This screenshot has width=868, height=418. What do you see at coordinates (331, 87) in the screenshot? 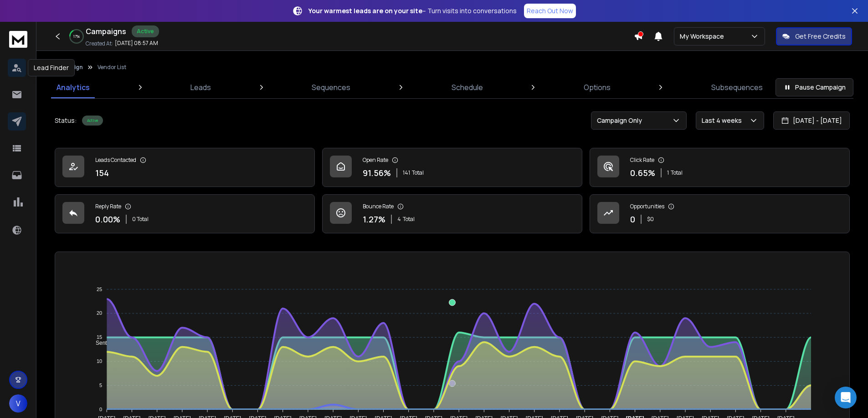
I see `a: Sequences` at bounding box center [331, 87].